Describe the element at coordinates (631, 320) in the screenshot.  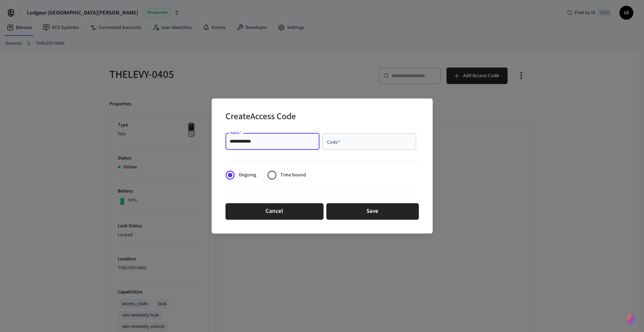
I see `img: SeamLogoGradient.69752ec5.svg` at that location.